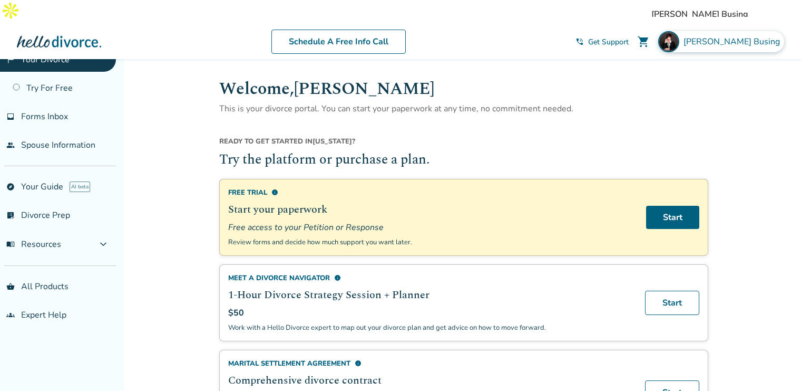  Describe the element at coordinates (464, 160) in the screenshot. I see `h2: Try the platform or purchase a plan.` at that location.